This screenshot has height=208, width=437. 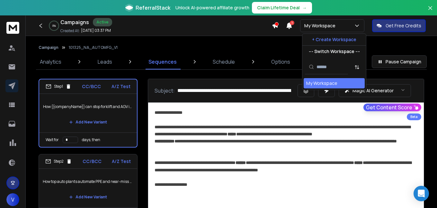 I want to click on a: Analytics, so click(x=50, y=62).